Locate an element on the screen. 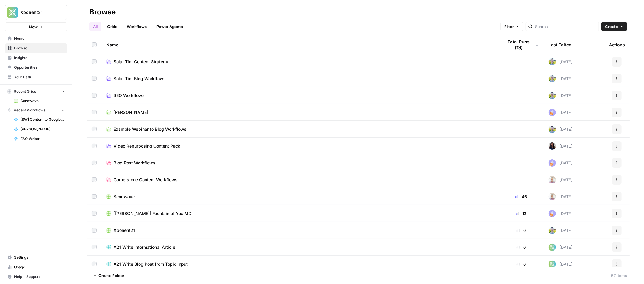 The height and width of the screenshot is (284, 644). a: Power Agents is located at coordinates (170, 27).